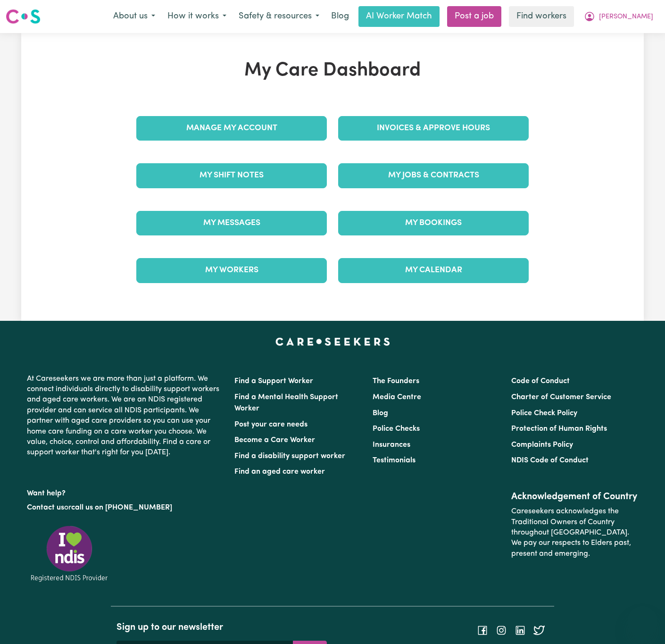 The width and height of the screenshot is (665, 644). I want to click on a: My Jobs & Contracts, so click(434, 175).